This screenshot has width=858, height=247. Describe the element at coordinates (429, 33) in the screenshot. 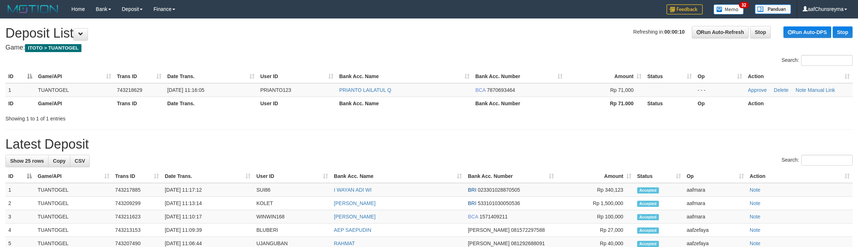

I see `h1: Deposit List` at that location.